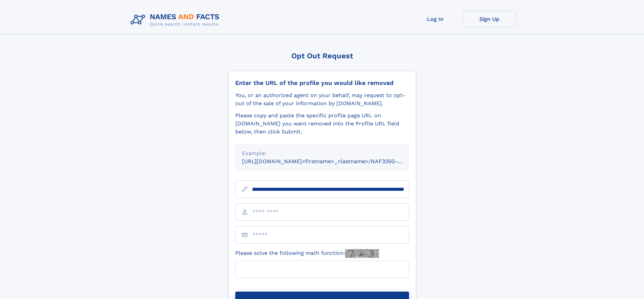 This screenshot has width=644, height=299. Describe the element at coordinates (322, 83) in the screenshot. I see `div: Enter the URL of the profile you would like removed` at that location.